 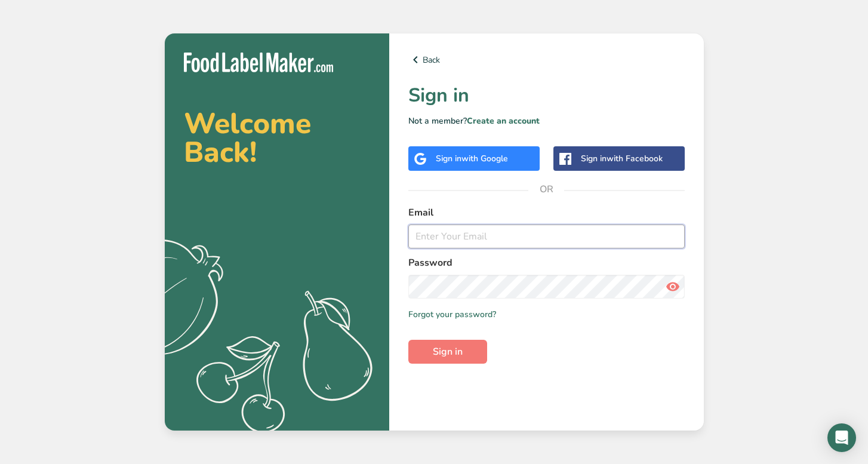 I want to click on div: Open Intercom Messenger, so click(x=842, y=438).